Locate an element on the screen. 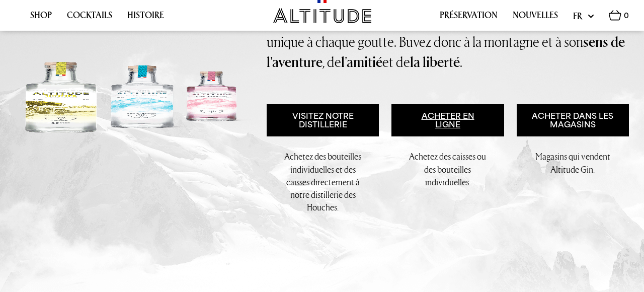  a: Histoire is located at coordinates (145, 17).